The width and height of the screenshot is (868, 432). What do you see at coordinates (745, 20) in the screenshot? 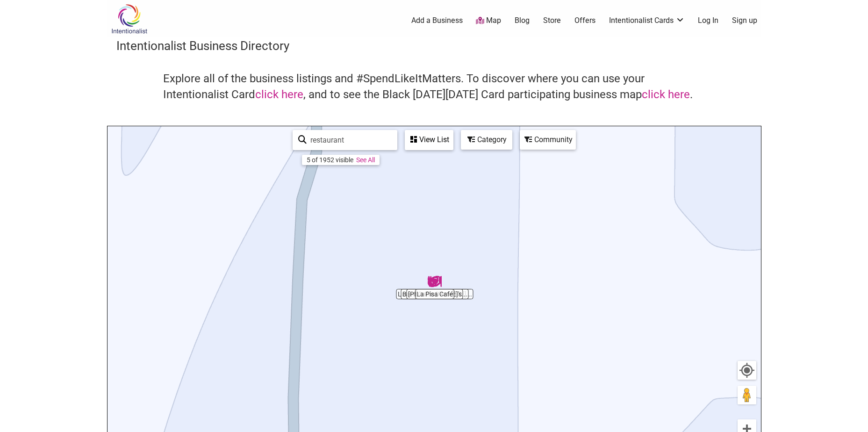
I see `a: Sign up` at bounding box center [745, 20].